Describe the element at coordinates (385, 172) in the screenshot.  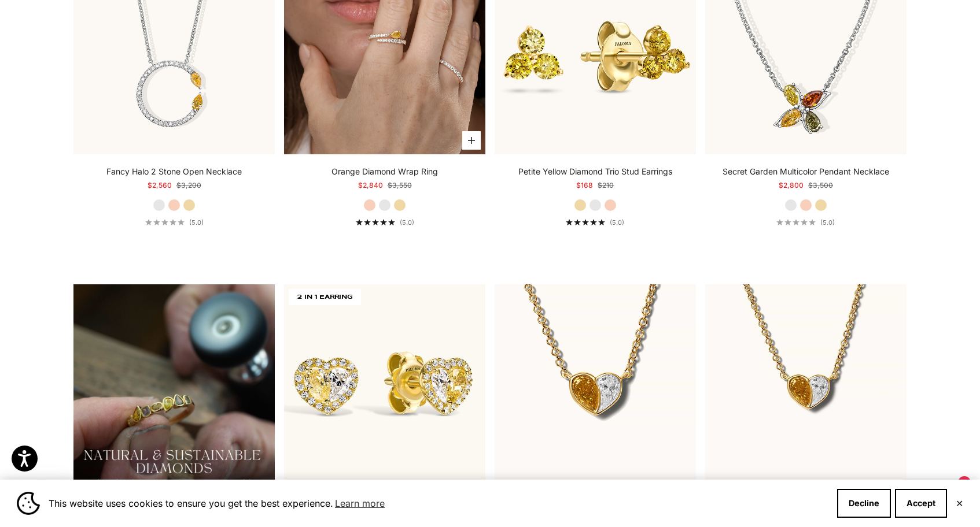
I see `a: Orange Diamond Wrap Ring` at that location.